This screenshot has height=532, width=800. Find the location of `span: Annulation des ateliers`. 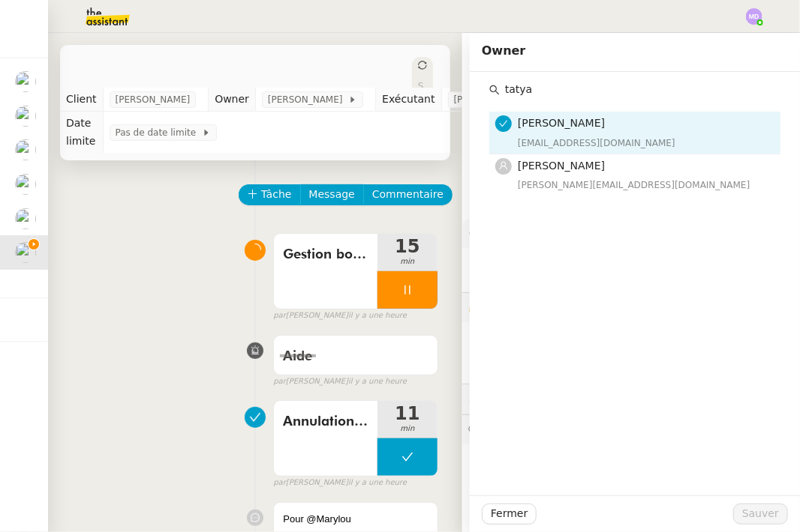

span: Annulation des ateliers is located at coordinates (325, 422).